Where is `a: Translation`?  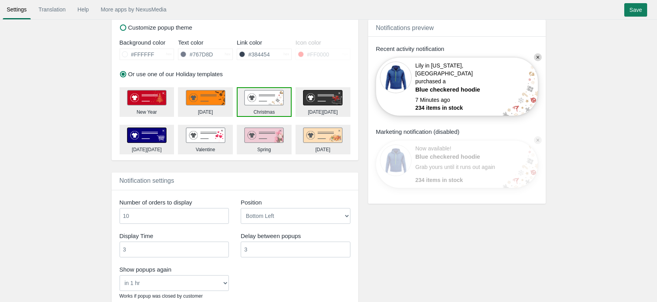 a: Translation is located at coordinates (52, 9).